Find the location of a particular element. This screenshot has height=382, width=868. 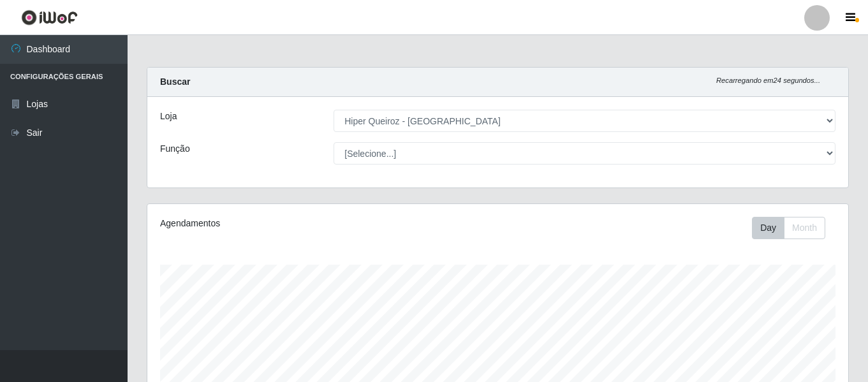

button: Day is located at coordinates (767, 228).